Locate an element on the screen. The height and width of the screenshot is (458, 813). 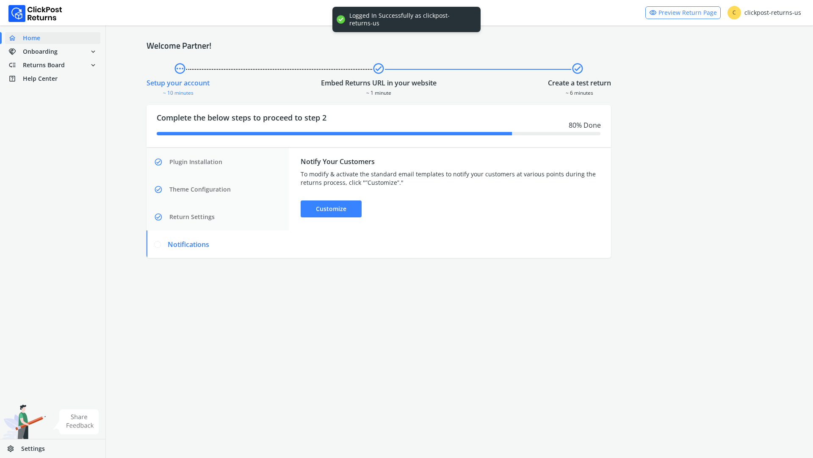
div: Create a test return is located at coordinates (579, 83).